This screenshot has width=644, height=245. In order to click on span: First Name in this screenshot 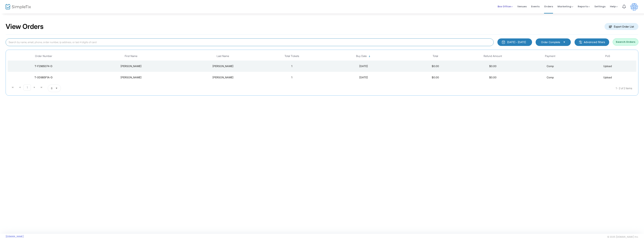, I will do `click(131, 56)`.